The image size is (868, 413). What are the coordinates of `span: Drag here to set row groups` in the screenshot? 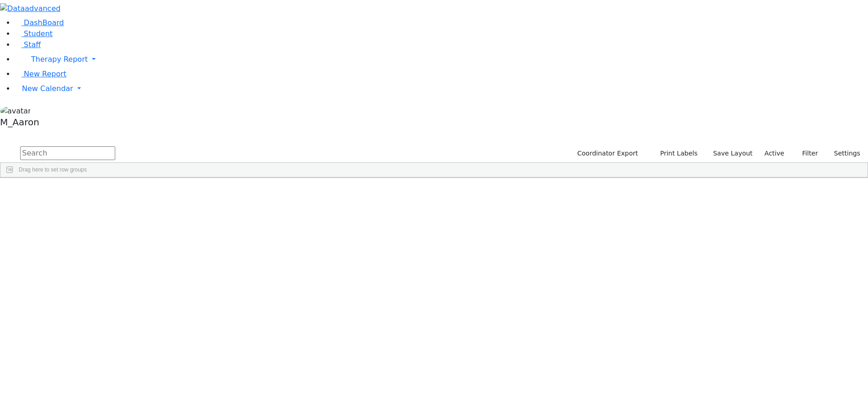 It's located at (52, 170).